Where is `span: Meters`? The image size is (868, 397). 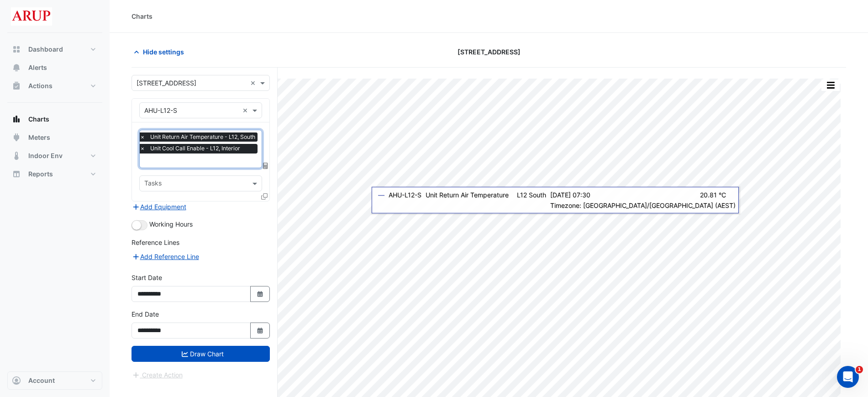
span: Meters is located at coordinates (39, 138).